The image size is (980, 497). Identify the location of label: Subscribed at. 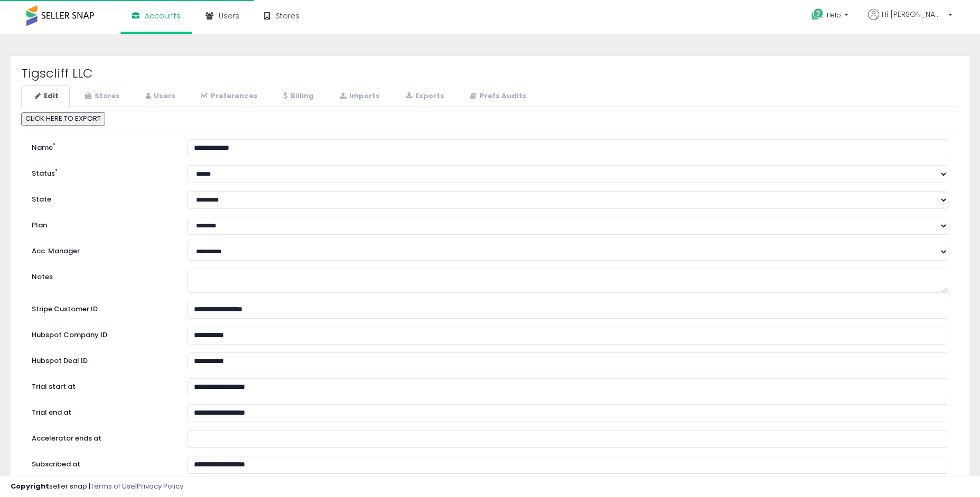
(101, 463).